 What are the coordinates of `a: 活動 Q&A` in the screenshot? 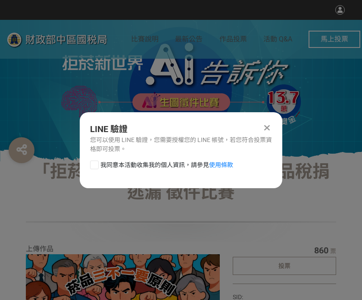 It's located at (278, 39).